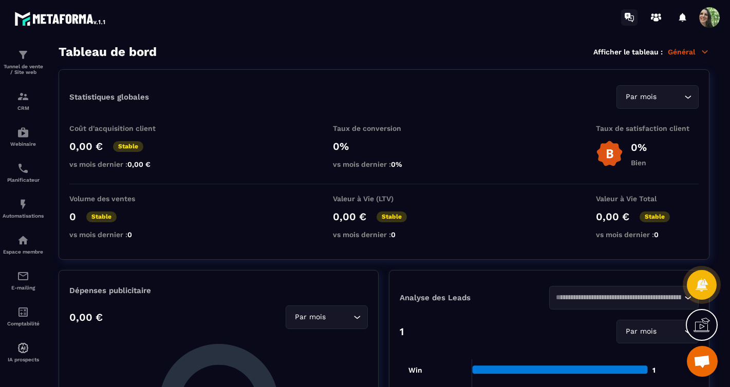 The height and width of the screenshot is (387, 730). I want to click on p: Analyse des Leads, so click(474, 298).